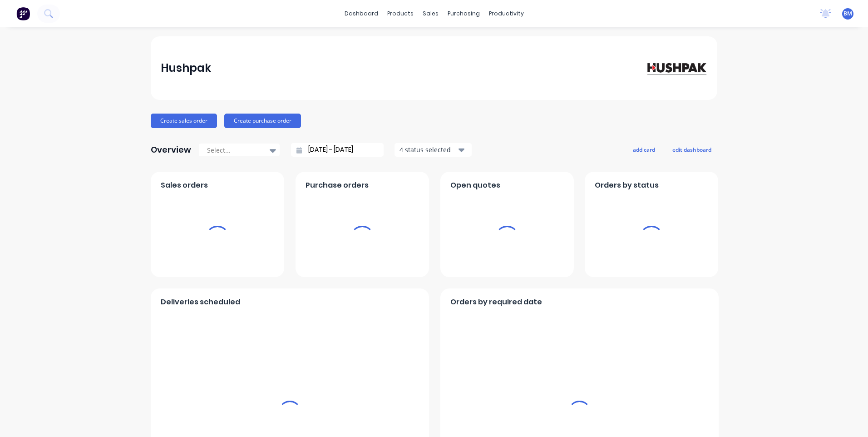 This screenshot has width=868, height=437. What do you see at coordinates (848, 13) in the screenshot?
I see `span: BM` at bounding box center [848, 13].